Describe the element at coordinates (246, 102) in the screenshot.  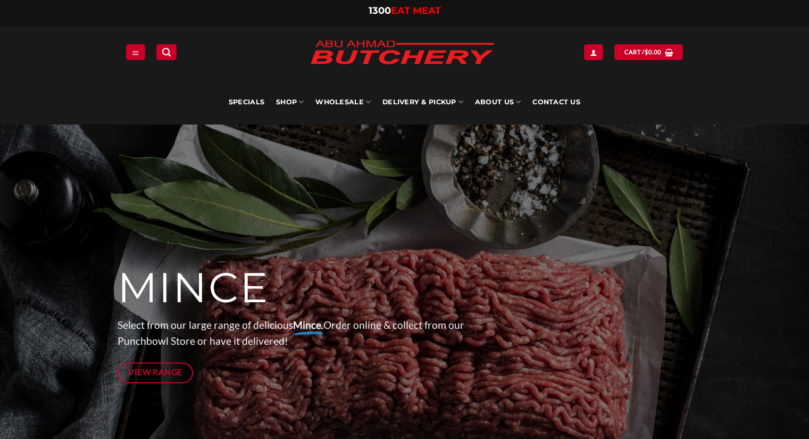
I see `a: Specials` at that location.